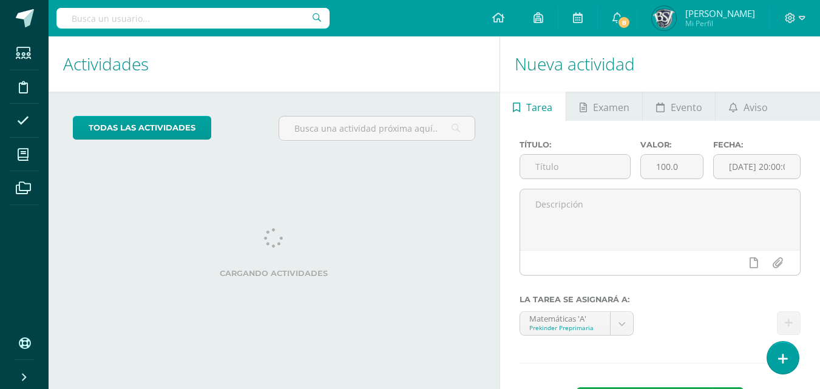 The width and height of the screenshot is (820, 389). Describe the element at coordinates (565, 328) in the screenshot. I see `div: Prekinder Preprimaria` at that location.